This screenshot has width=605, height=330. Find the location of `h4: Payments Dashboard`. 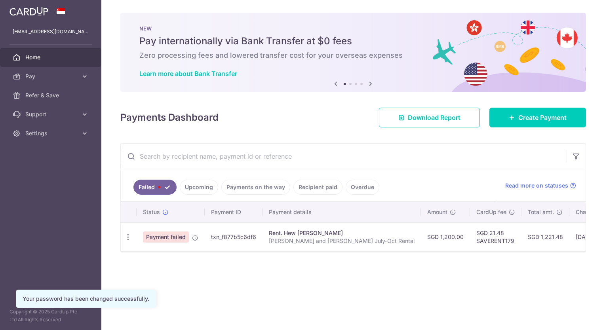

h4: Payments Dashboard is located at coordinates (169, 118).